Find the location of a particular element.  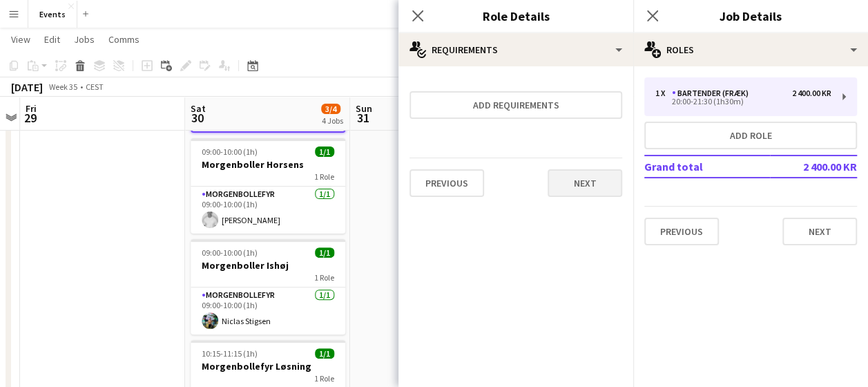

span: 3/4 is located at coordinates (331, 109).